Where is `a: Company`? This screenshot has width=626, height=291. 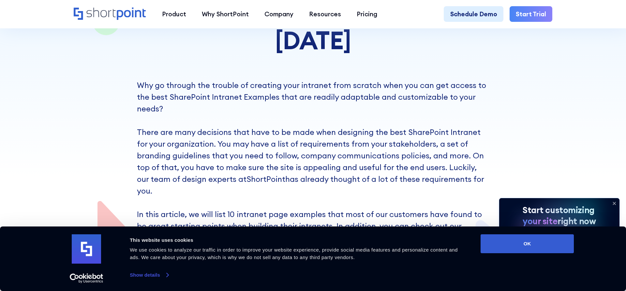
a: Company is located at coordinates (279, 14).